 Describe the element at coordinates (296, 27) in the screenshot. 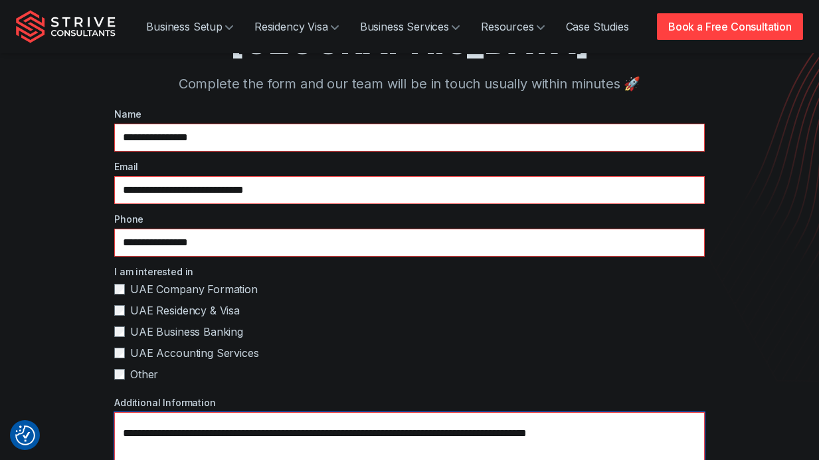

I see `a: Residency Visa` at that location.